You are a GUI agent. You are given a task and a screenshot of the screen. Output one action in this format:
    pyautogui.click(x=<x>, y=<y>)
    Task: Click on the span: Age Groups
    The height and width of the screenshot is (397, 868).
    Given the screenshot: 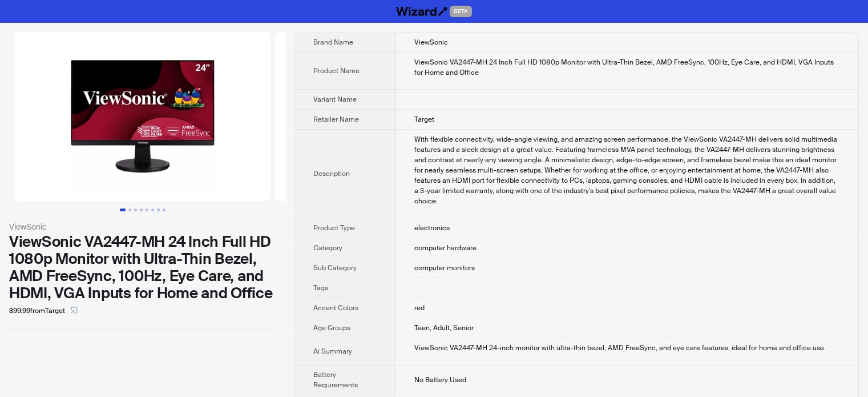 What is the action you would take?
    pyautogui.click(x=331, y=328)
    